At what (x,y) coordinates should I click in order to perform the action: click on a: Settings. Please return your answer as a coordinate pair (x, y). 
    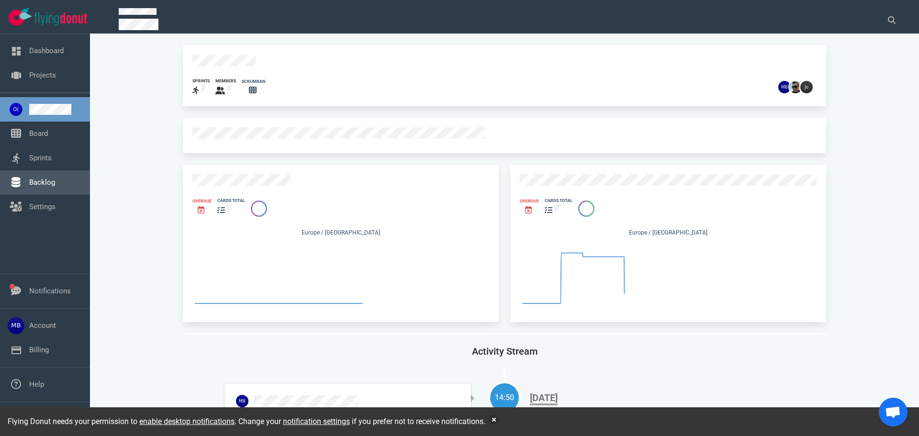
    Looking at the image, I should click on (42, 207).